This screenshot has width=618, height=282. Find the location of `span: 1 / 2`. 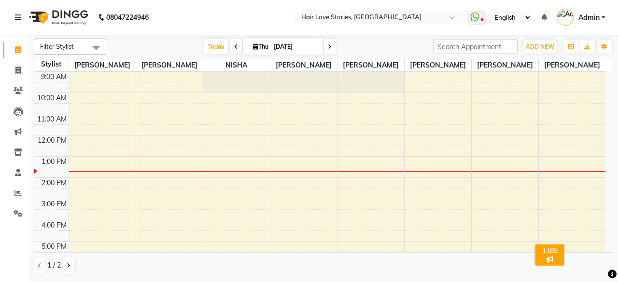

span: 1 / 2 is located at coordinates (54, 266).